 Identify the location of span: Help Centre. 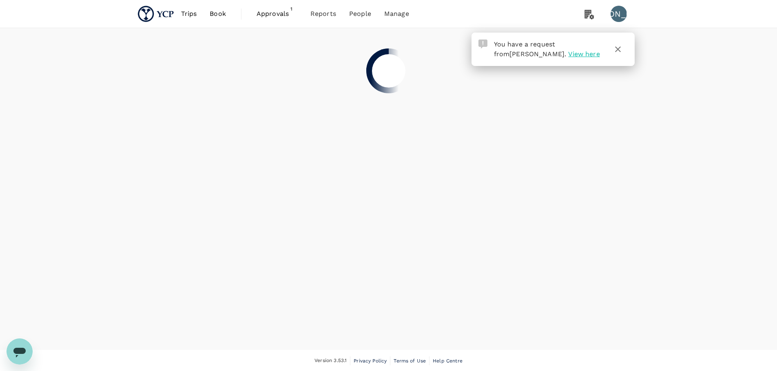
(447, 361).